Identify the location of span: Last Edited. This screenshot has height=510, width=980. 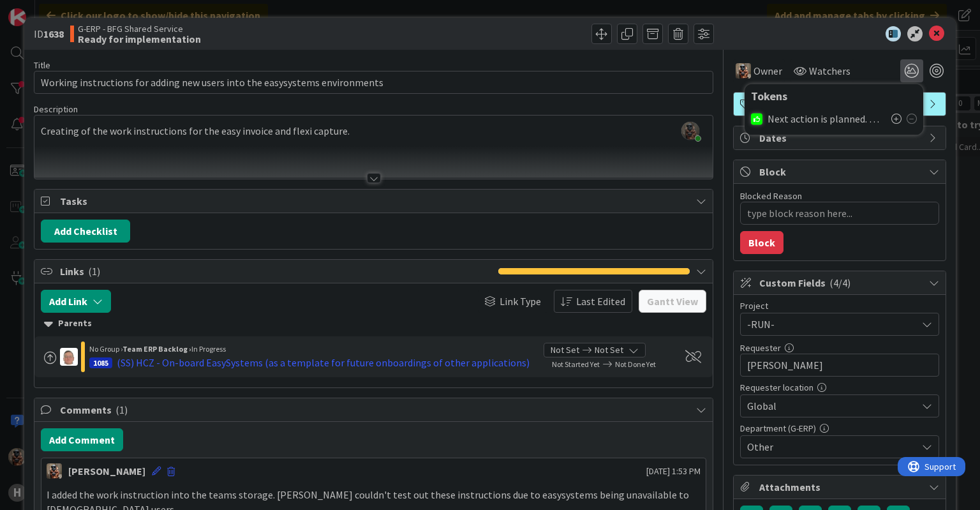
(601, 301).